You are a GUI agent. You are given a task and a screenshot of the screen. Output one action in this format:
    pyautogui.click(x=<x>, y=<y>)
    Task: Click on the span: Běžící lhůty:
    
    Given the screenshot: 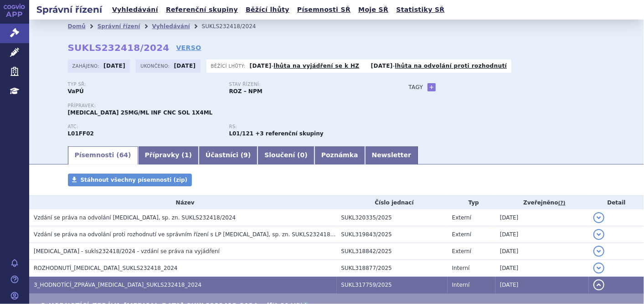 What is the action you would take?
    pyautogui.click(x=229, y=66)
    